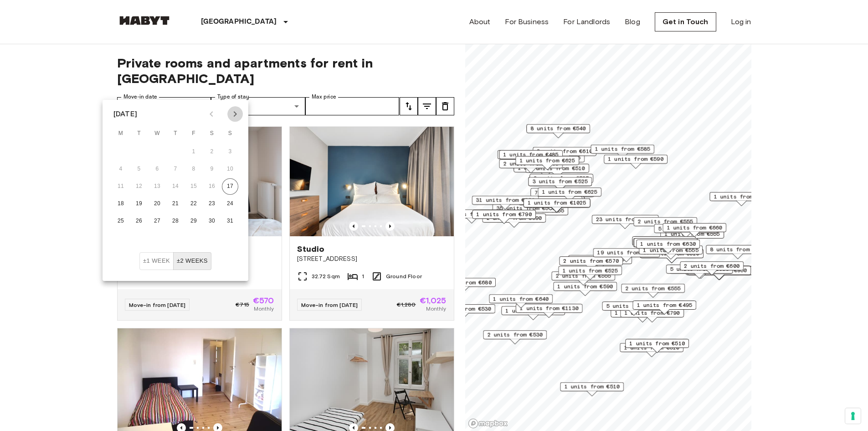 Image resolution: width=868 pixels, height=431 pixels. What do you see at coordinates (668, 244) in the screenshot?
I see `span: 1 units from €630` at bounding box center [668, 244].